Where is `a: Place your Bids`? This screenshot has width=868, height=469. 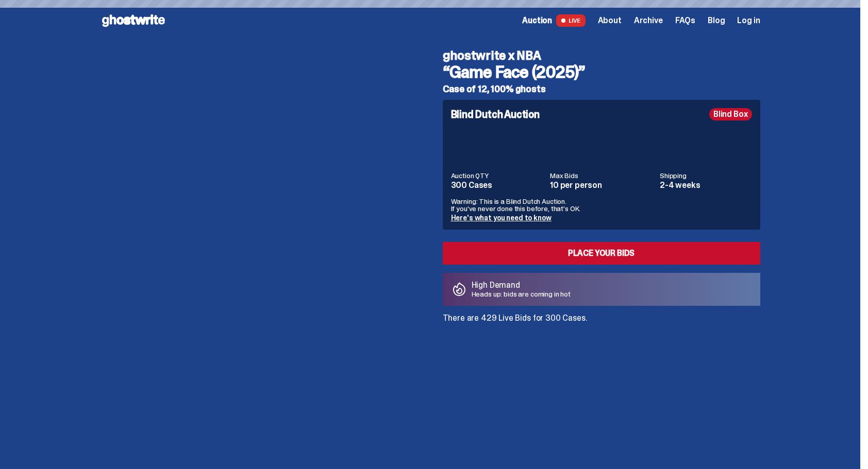 a: Place your Bids is located at coordinates (602, 253).